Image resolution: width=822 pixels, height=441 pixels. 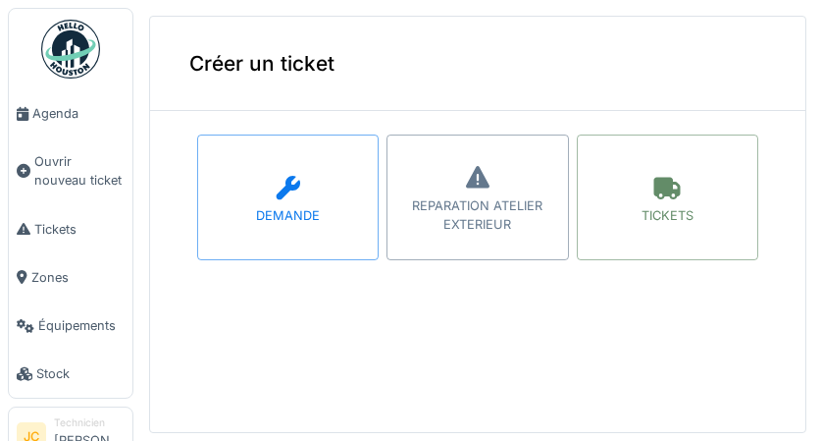 I want to click on a: Ouvrir nouveau ticket, so click(x=71, y=171).